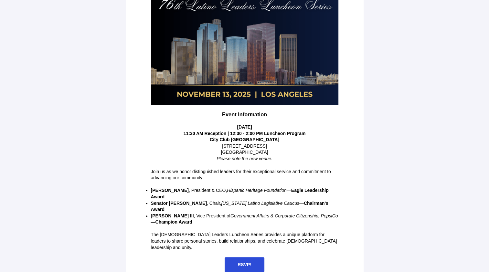 Image resolution: width=489 pixels, height=272 pixels. Describe the element at coordinates (245, 133) in the screenshot. I see `strong: 11:30 AM Reception | 12:30 - 2:00 PM Luncheon Program` at that location.